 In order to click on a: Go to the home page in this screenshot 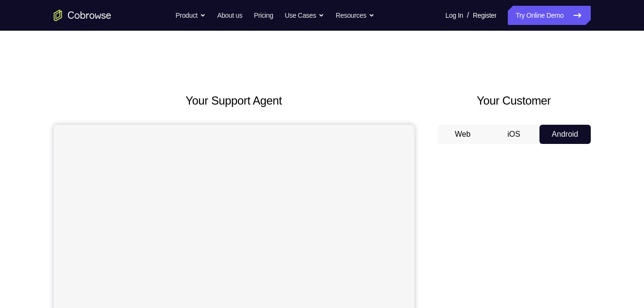, I will do `click(82, 16)`.